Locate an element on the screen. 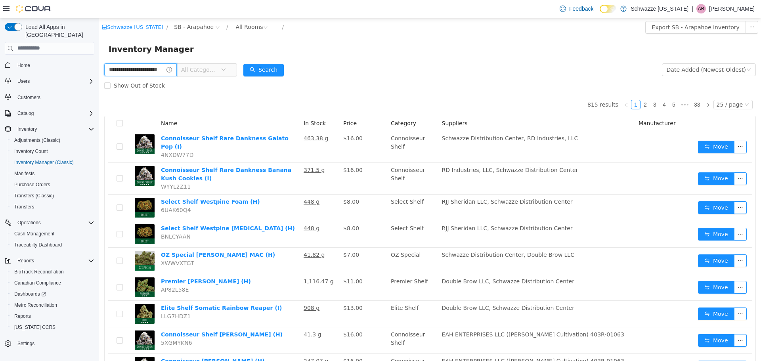 This screenshot has width=761, height=361. a: Transfers is located at coordinates (24, 207).